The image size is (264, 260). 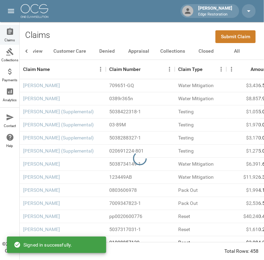 What do you see at coordinates (10, 60) in the screenshot?
I see `span: Collections` at bounding box center [10, 60].